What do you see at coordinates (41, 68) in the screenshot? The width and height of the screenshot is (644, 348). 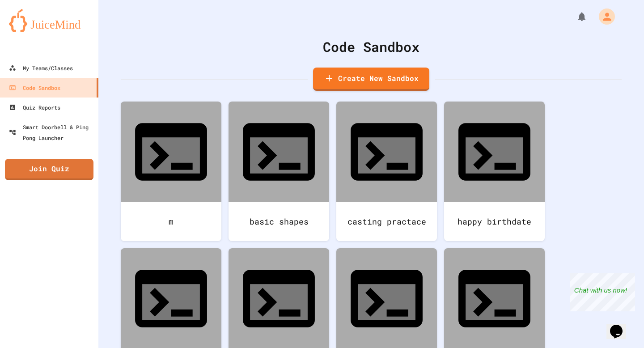 I see `div: My Teams/Classes` at bounding box center [41, 68].